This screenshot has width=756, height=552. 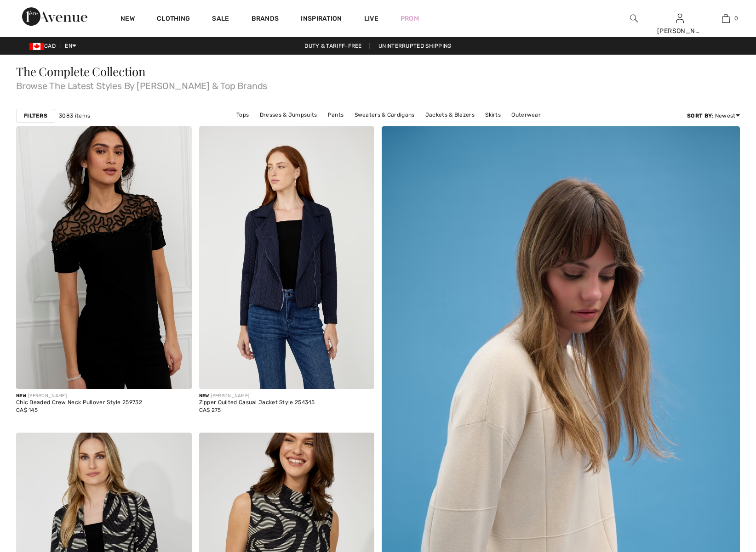 I want to click on a: Outerwear, so click(x=526, y=115).